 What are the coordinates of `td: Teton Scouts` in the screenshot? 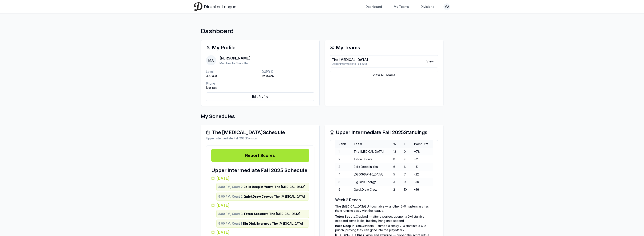 It's located at (370, 159).